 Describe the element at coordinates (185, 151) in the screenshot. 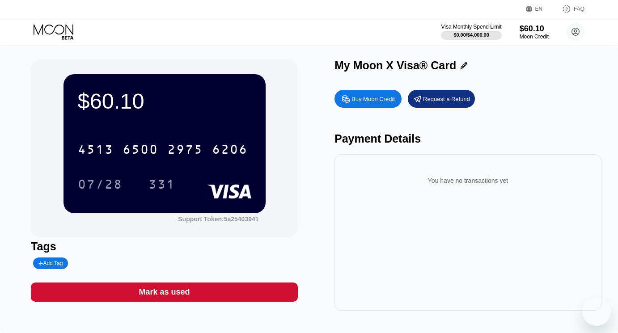

I see `div: 2975` at that location.